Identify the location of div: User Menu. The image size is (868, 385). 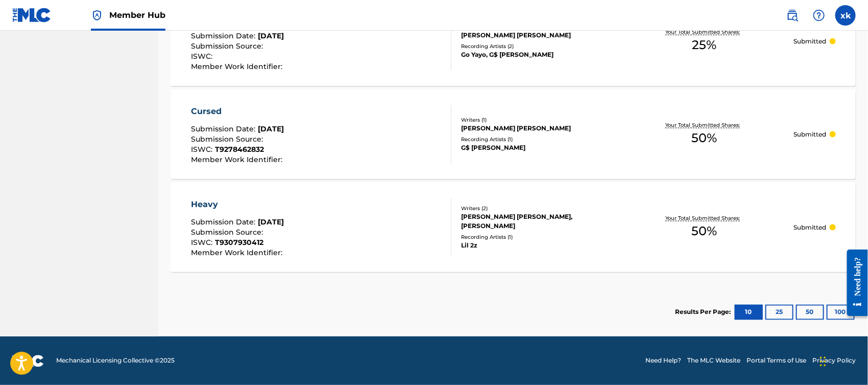
(846, 15).